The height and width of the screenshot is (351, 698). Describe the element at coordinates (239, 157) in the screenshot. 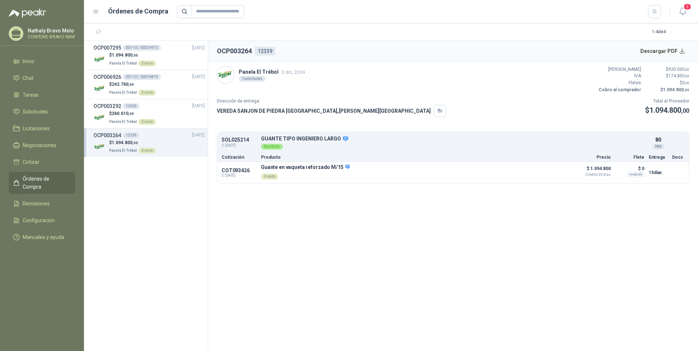

I see `p: Cotización` at that location.